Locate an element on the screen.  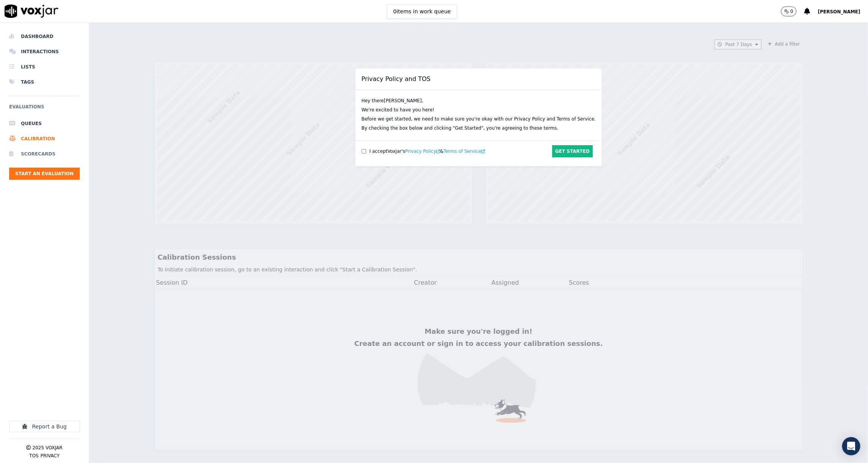
button: 0items in work queue is located at coordinates (423, 11).